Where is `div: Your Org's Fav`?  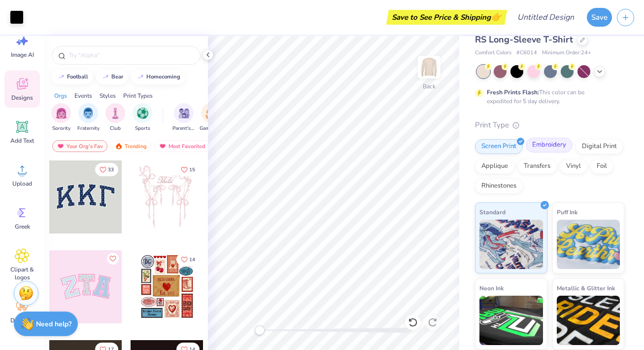
div: Your Org's Fav is located at coordinates (80, 146).